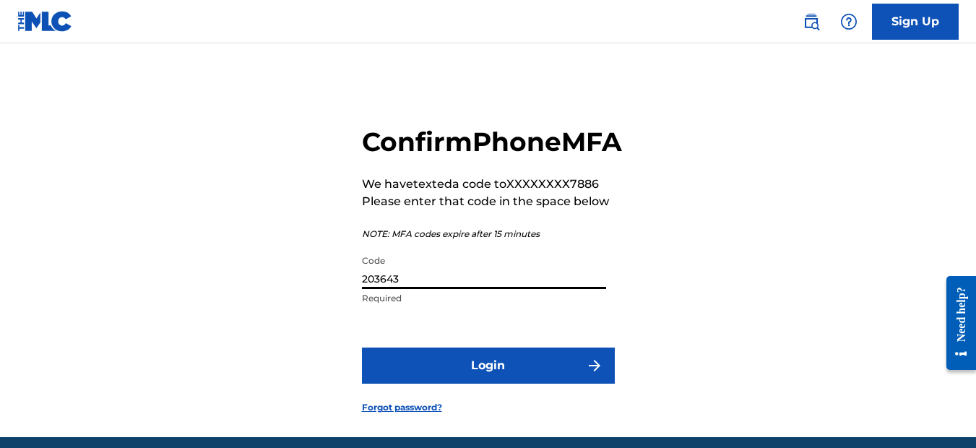 This screenshot has height=448, width=976. I want to click on div: Help, so click(849, 22).